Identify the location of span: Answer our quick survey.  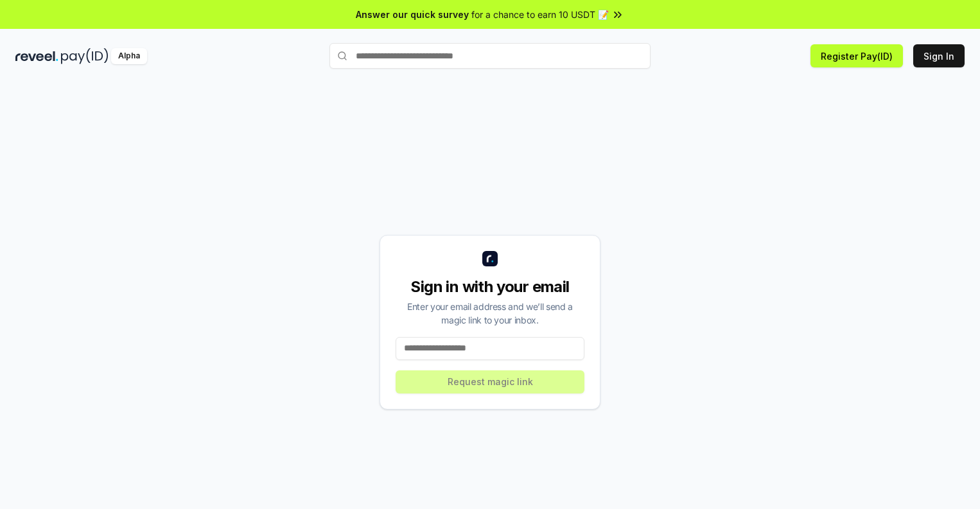
(413, 14).